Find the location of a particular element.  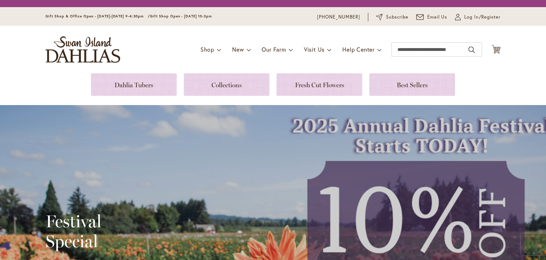

span: Subscribe is located at coordinates (397, 17).